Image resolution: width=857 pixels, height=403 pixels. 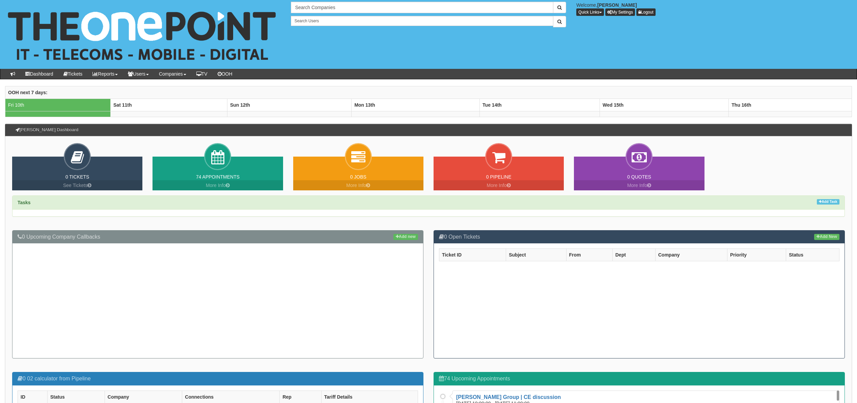 What do you see at coordinates (589, 255) in the screenshot?
I see `th: From` at bounding box center [589, 255].